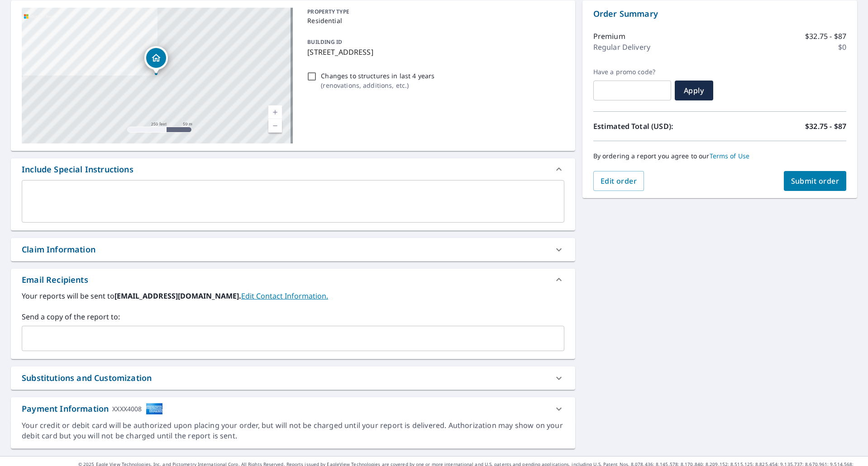 The image size is (868, 466). What do you see at coordinates (609, 36) in the screenshot?
I see `p: Premium` at bounding box center [609, 36].